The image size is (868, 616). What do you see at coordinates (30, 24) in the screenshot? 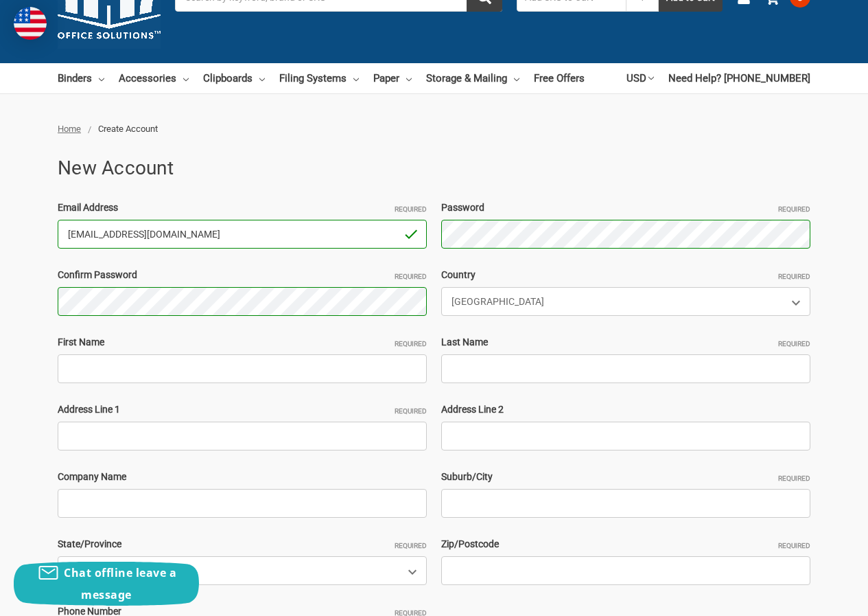
I see `img: duty and tax information for United States` at bounding box center [30, 24].